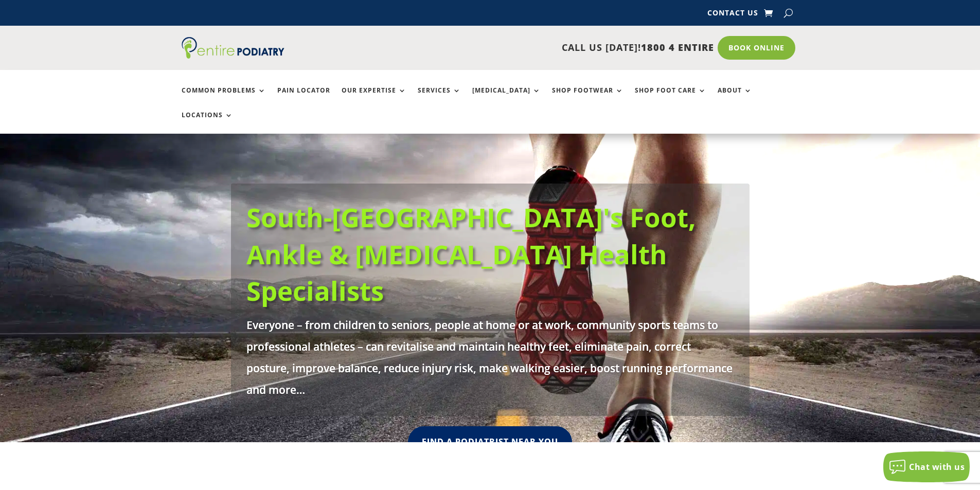 The height and width of the screenshot is (490, 980). What do you see at coordinates (926, 467) in the screenshot?
I see `button: Chat with us` at bounding box center [926, 467].